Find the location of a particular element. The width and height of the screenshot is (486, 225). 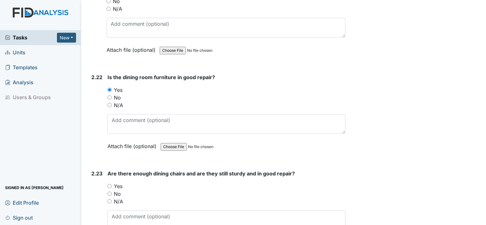

span: Is the dining room furniture in good repair? is located at coordinates (161, 77).